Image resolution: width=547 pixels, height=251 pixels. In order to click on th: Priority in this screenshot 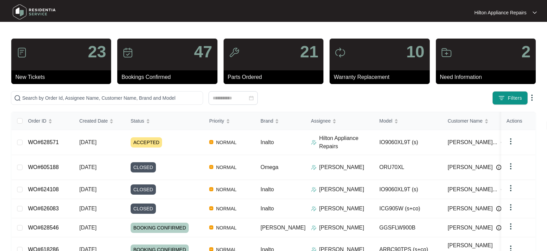, I will do `click(229, 121)`.